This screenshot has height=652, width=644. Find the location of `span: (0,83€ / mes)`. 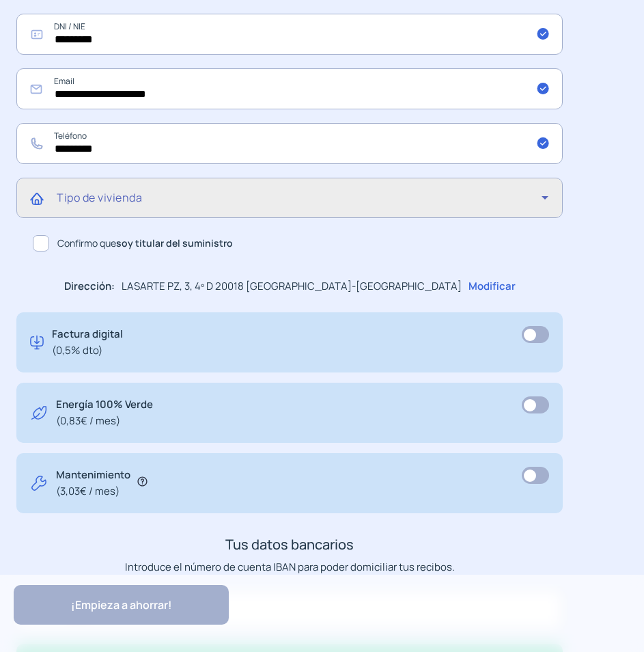

span: (0,83€ / mes) is located at coordinates (105, 421).